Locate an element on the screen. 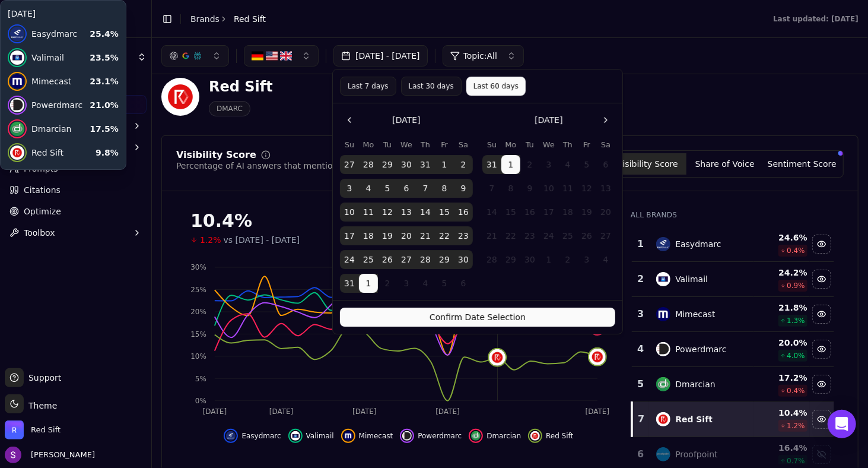 The height and width of the screenshot is (468, 868). th: Friday is located at coordinates (444, 144).